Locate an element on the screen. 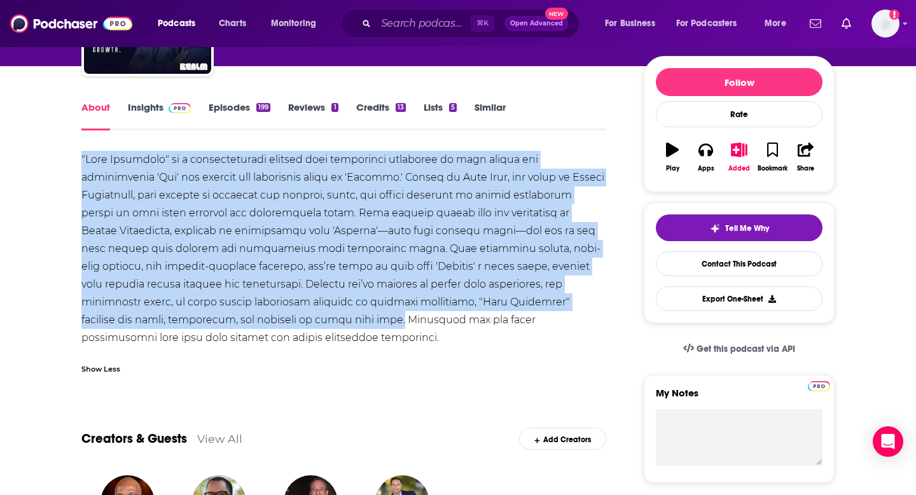 The image size is (916, 495). a: Pro website is located at coordinates (818, 385).